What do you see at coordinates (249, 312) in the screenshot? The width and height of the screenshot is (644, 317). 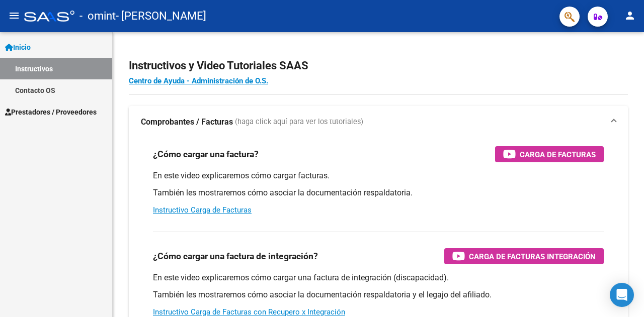 I see `a: Instructivo Carga de Facturas con Recupero x Integración` at bounding box center [249, 312].